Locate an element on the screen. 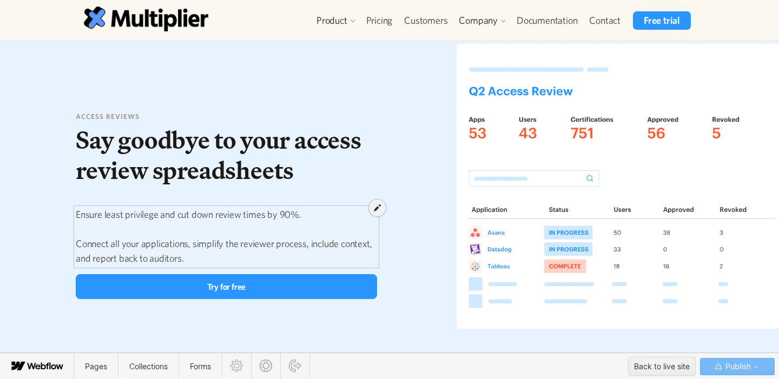 The image size is (779, 379). button: Back to live site is located at coordinates (662, 366).